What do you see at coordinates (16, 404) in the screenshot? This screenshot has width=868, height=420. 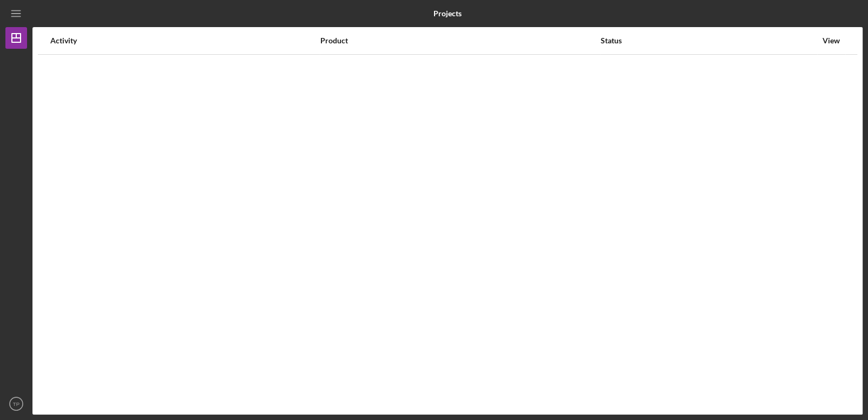 I see `button: TP` at bounding box center [16, 404].